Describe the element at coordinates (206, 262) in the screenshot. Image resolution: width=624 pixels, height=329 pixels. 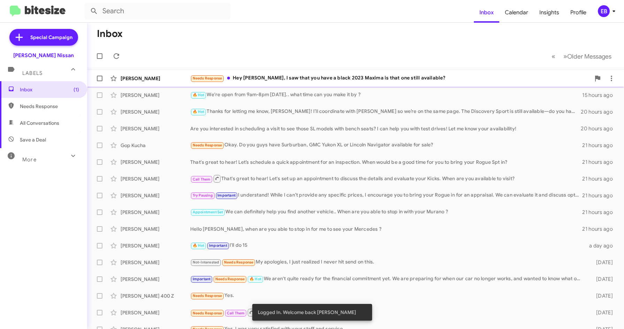
I see `span: Not-Interested` at that location.